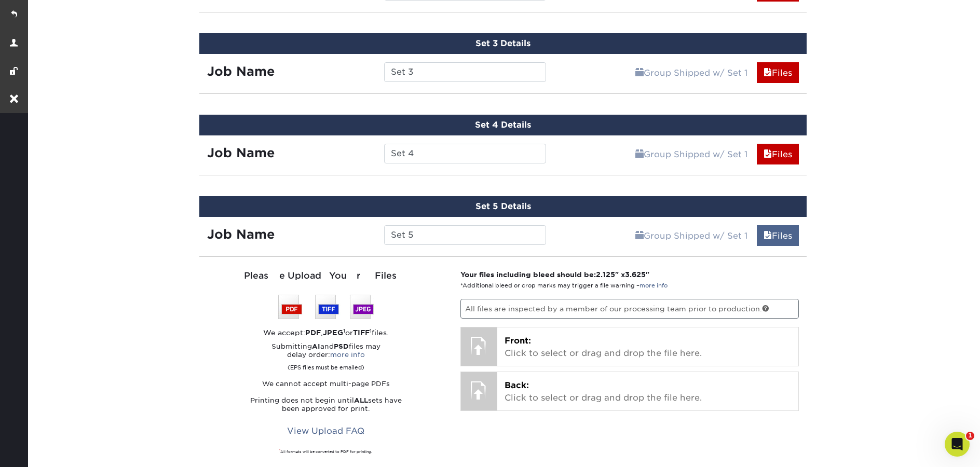 This screenshot has height=467, width=980. I want to click on span: Front:, so click(518, 340).